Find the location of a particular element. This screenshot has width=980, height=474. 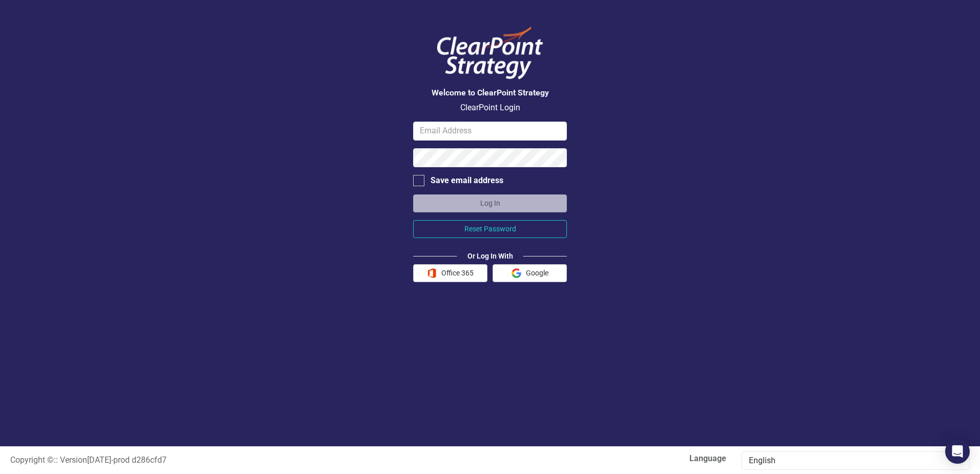

img: Office 365 is located at coordinates (432, 273).